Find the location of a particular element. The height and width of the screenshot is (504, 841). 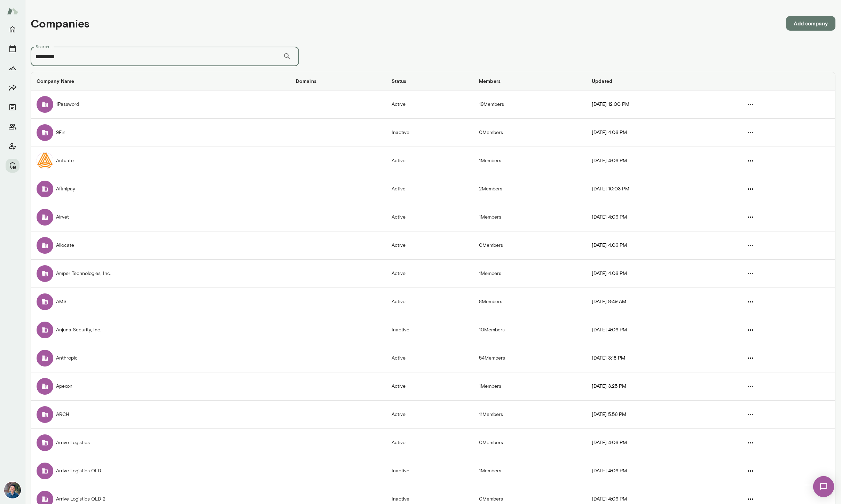

img: Alex Yu is located at coordinates (13, 490).